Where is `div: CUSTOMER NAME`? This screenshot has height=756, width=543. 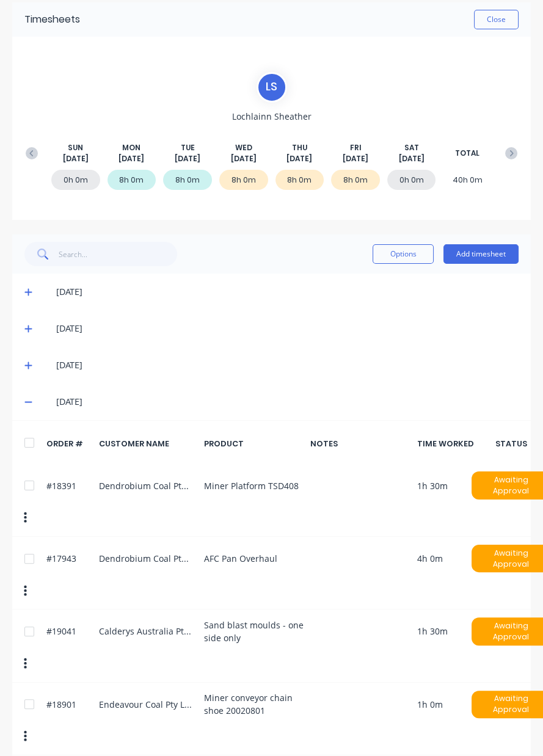 div: CUSTOMER NAME is located at coordinates (148, 443).